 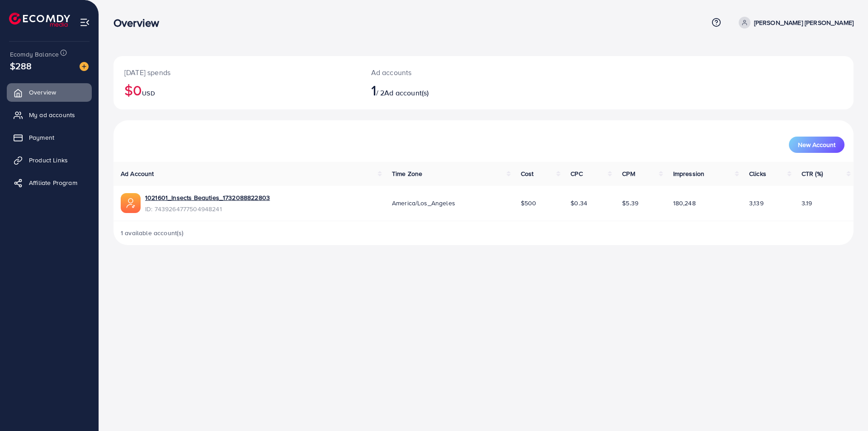 I want to click on p: Ad accounts, so click(x=453, y=72).